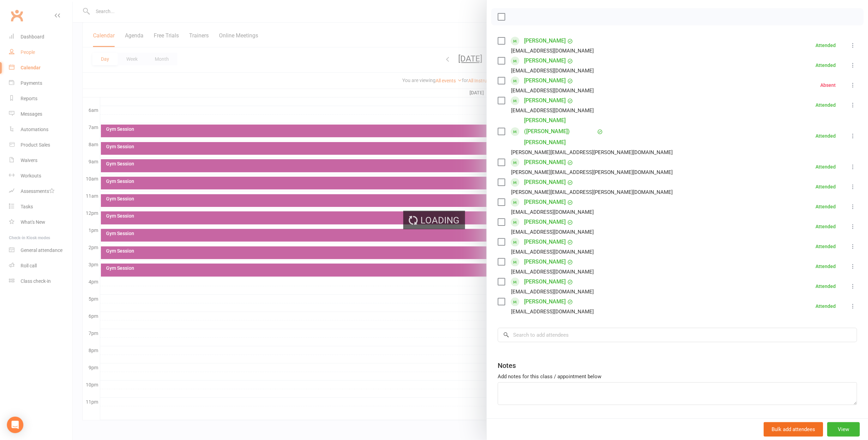 This screenshot has width=868, height=440. I want to click on div: Absent, so click(827, 85).